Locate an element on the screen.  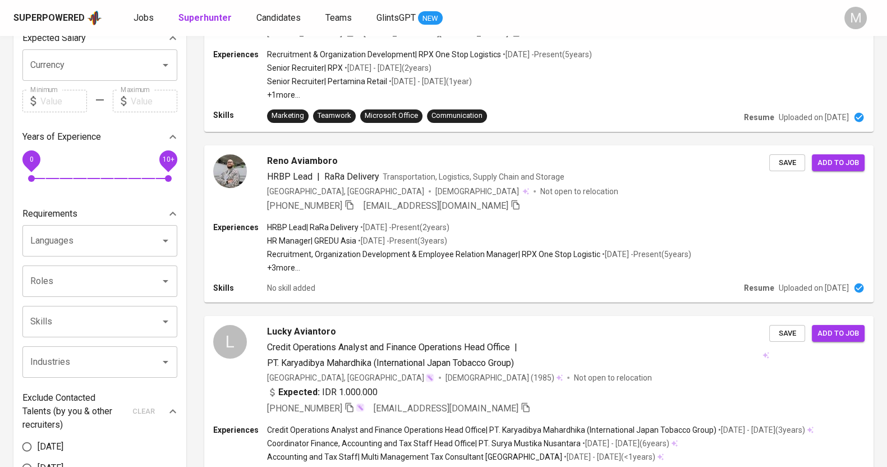
span: 10+ is located at coordinates (168, 159).